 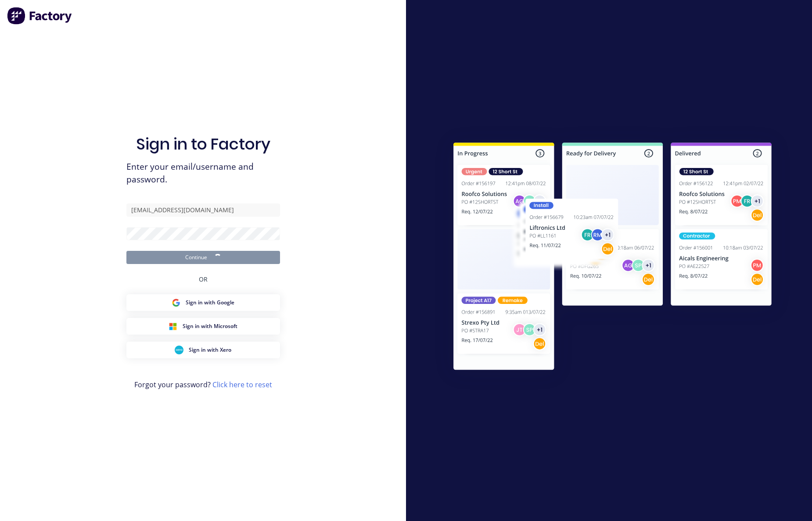 What do you see at coordinates (210, 326) in the screenshot?
I see `span: Sign in with Microsoft` at bounding box center [210, 326].